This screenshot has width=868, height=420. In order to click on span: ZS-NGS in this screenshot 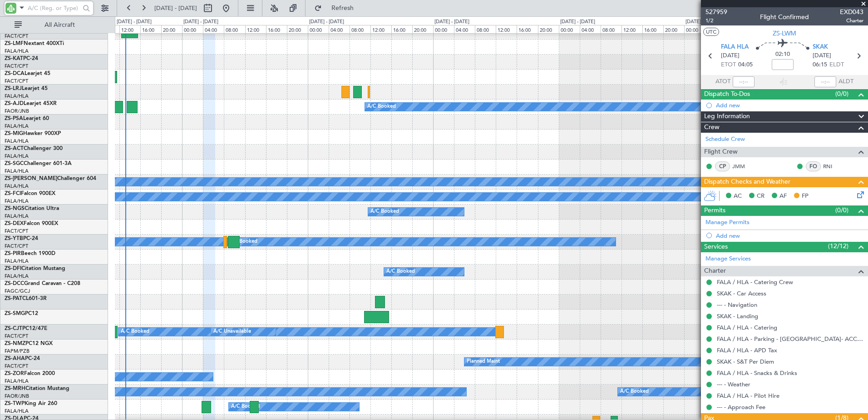, I will do `click(15, 209)`.